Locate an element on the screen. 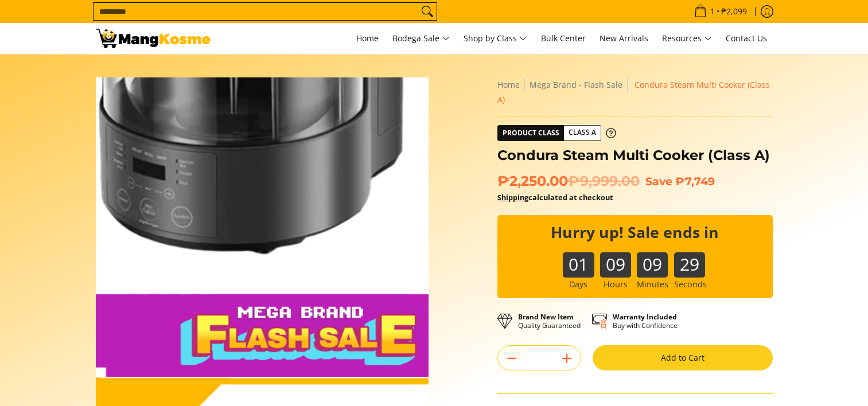 The image size is (868, 406). span: Bodega Sale is located at coordinates (421, 38).